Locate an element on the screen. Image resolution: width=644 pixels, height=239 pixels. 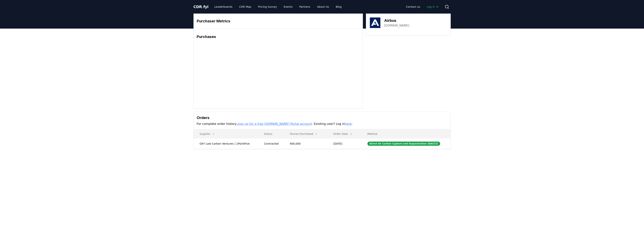
span: Log in is located at coordinates (433, 7).